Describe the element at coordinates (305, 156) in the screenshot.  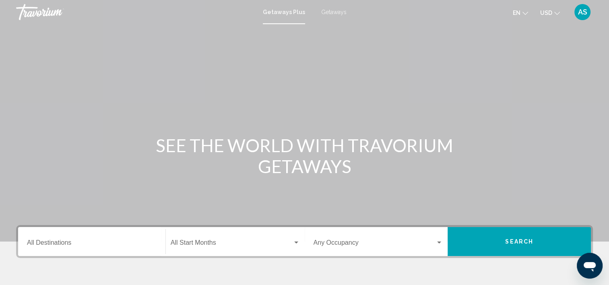
I see `h1: SEE THE WORLD WITH TRAVORIUM GETAWAYS` at that location.